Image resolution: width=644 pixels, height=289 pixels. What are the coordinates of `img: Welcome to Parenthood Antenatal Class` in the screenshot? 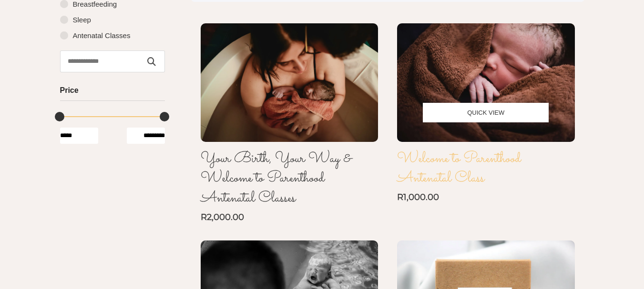 It's located at (486, 83).